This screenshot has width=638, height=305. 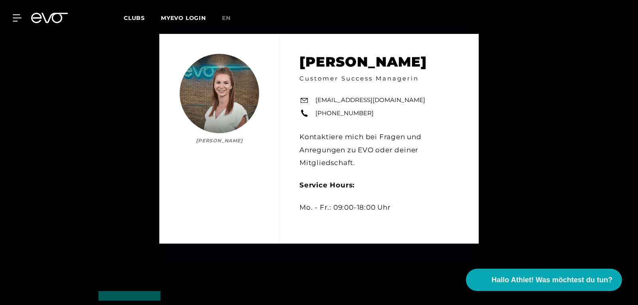 What do you see at coordinates (231, 18) in the screenshot?
I see `a: en` at bounding box center [231, 18].